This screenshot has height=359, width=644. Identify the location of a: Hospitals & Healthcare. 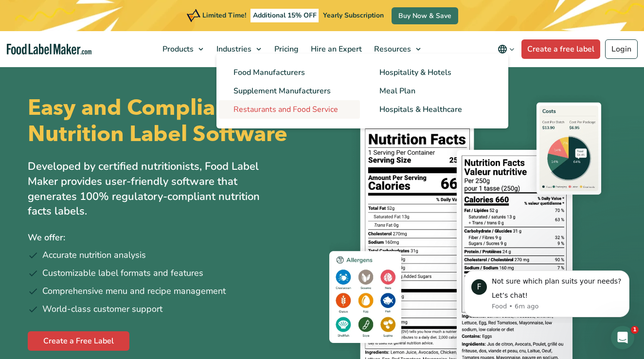
(435, 110).